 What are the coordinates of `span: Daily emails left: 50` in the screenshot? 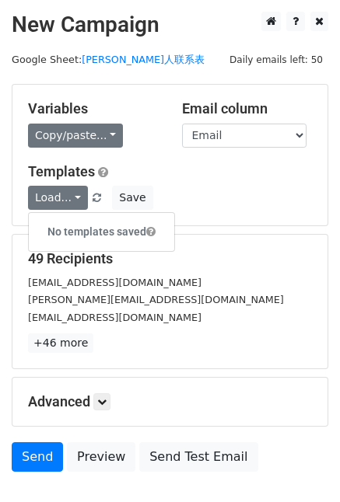 It's located at (276, 60).